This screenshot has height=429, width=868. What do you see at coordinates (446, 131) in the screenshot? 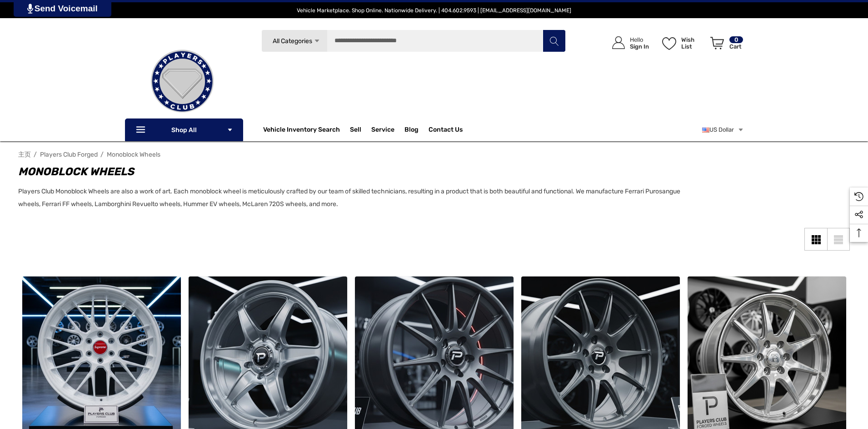
I see `a: Contact Us` at bounding box center [446, 131].